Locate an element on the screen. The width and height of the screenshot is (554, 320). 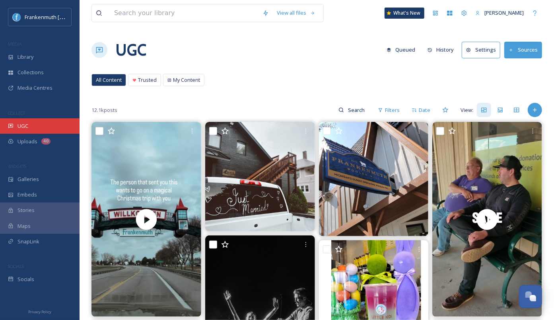
span: Socials is located at coordinates (26, 280).